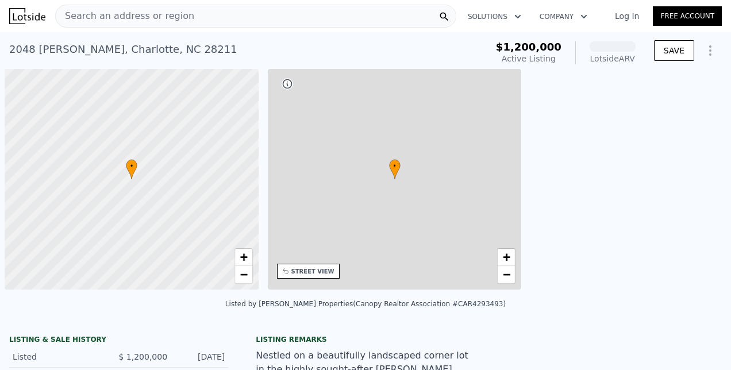 This screenshot has width=731, height=370. Describe the element at coordinates (494, 17) in the screenshot. I see `button: Solutions` at that location.